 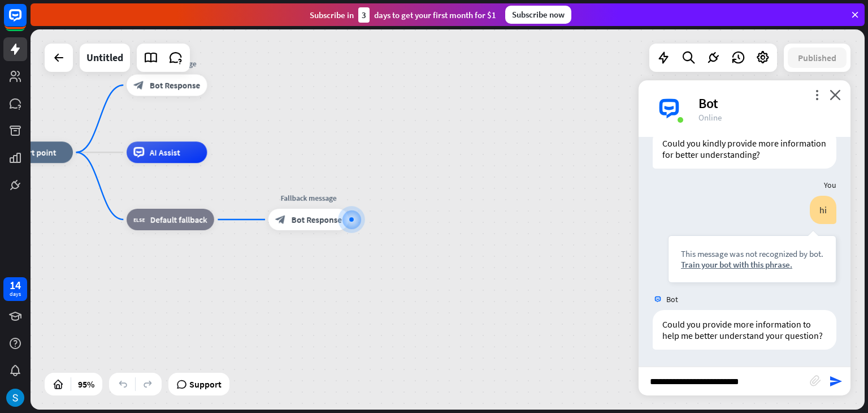 What do you see at coordinates (364, 15) in the screenshot?
I see `div: 3` at bounding box center [364, 15].